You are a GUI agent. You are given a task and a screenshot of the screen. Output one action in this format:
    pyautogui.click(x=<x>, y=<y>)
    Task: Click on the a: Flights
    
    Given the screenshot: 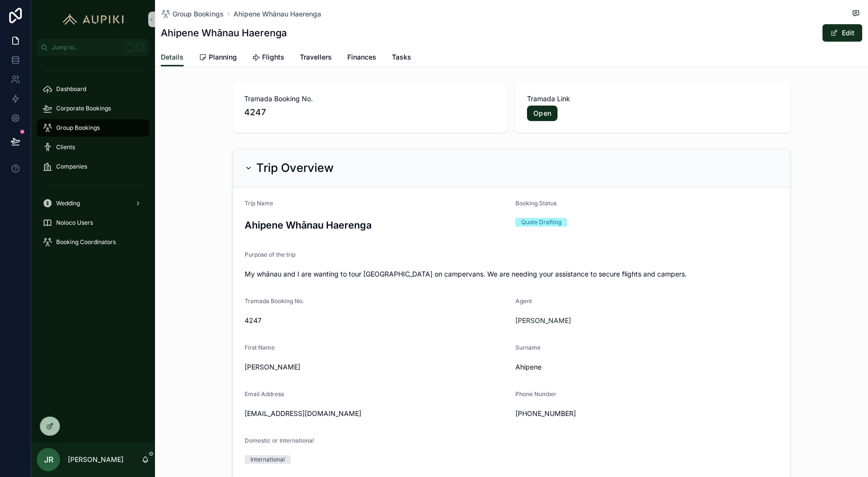 What is the action you would take?
    pyautogui.click(x=268, y=58)
    